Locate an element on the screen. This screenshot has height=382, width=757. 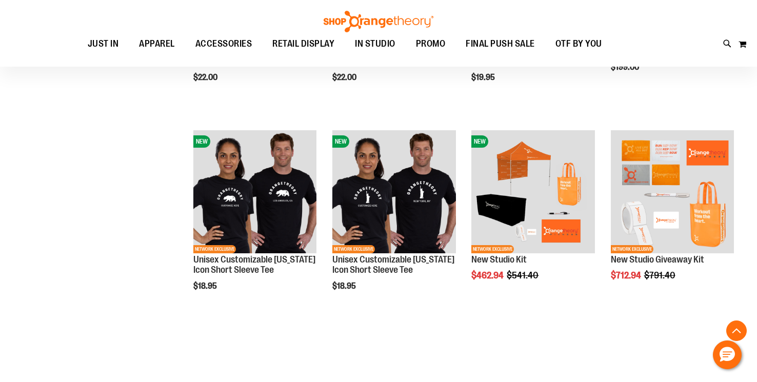
span: FINAL PUSH SALE is located at coordinates (500, 44).